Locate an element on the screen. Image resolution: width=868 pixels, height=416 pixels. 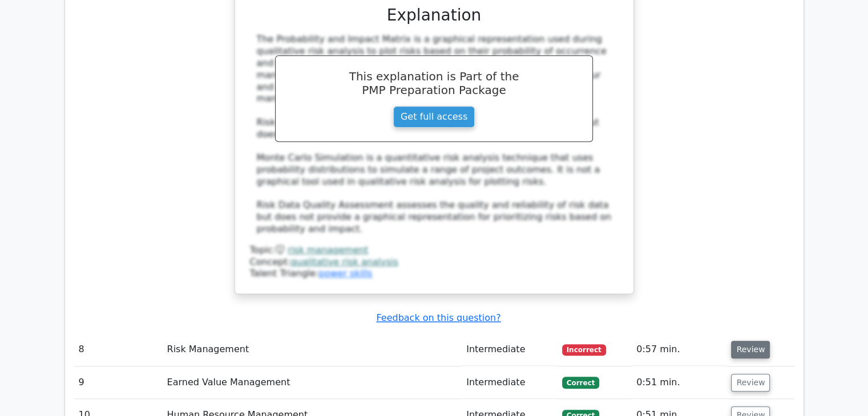
h3: Explanation is located at coordinates (434, 16).